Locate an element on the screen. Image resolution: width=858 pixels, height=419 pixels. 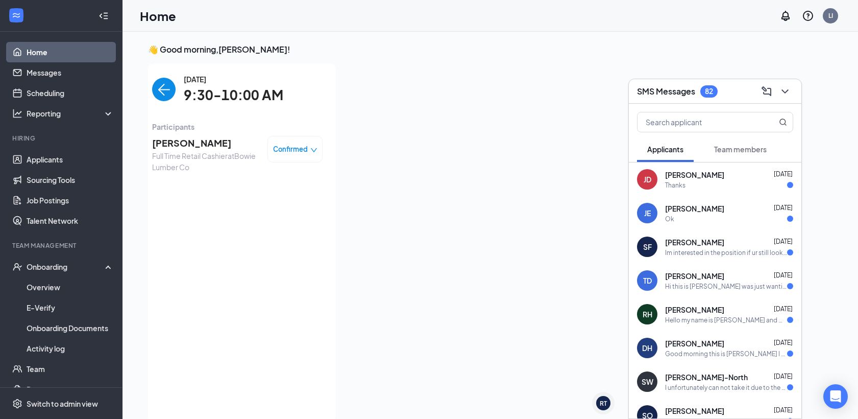
a: Sourcing Tools is located at coordinates (70, 180).